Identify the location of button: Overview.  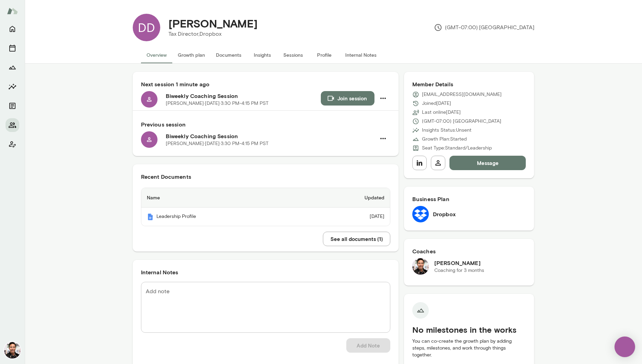
(156, 55).